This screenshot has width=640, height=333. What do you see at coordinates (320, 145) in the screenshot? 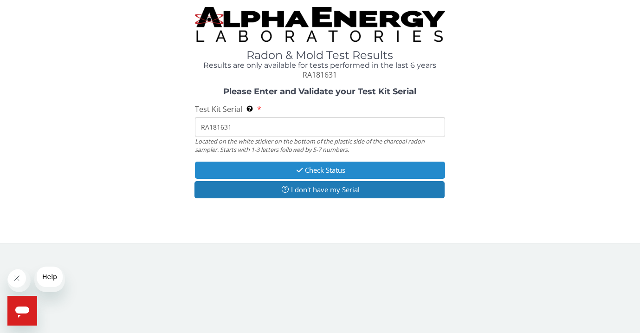
I see `div: Located on the white sticker on the bottom of the plastic side of the charcoal radon sampler. Sta...` at bounding box center [320, 145].